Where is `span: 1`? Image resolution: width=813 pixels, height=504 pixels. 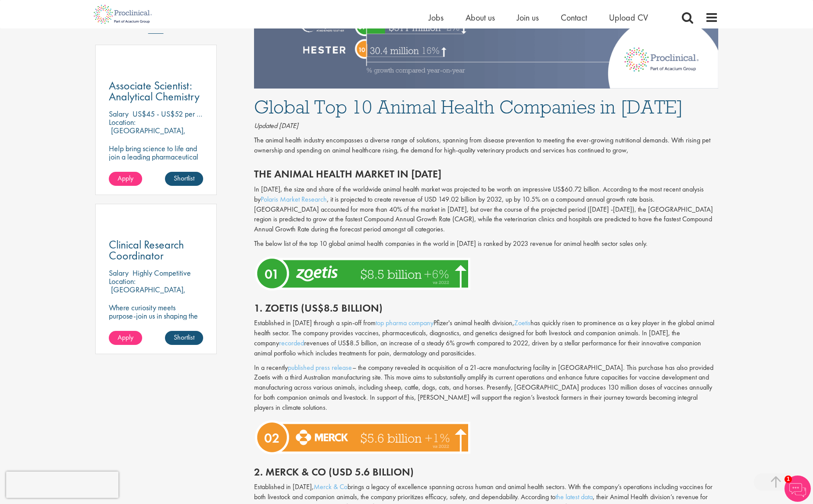
span: 1 is located at coordinates (788, 479).